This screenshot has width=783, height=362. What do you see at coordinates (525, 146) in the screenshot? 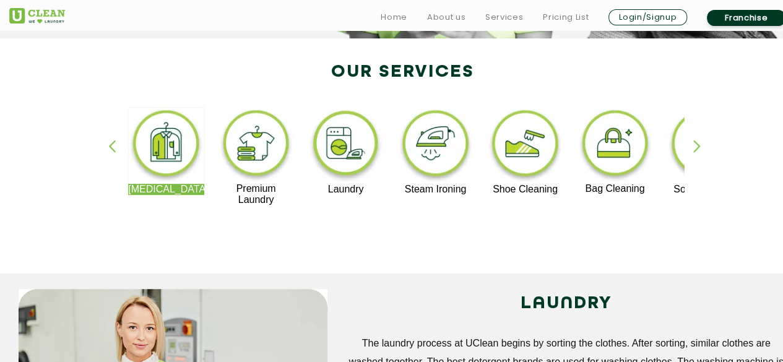
I see `img: shoe_cleaning_11zon.webp` at bounding box center [525, 146].